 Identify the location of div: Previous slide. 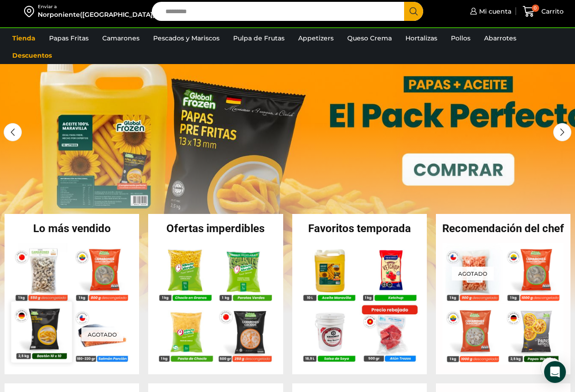
(13, 132).